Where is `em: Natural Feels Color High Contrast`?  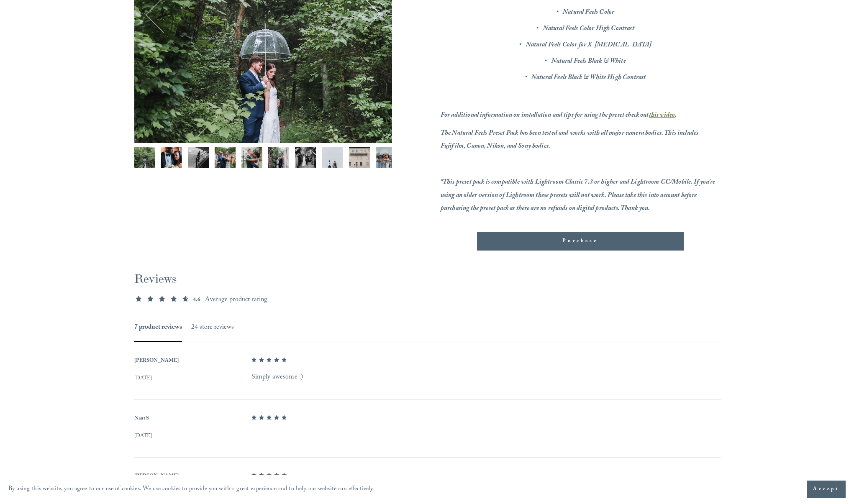 em: Natural Feels Color High Contrast is located at coordinates (589, 29).